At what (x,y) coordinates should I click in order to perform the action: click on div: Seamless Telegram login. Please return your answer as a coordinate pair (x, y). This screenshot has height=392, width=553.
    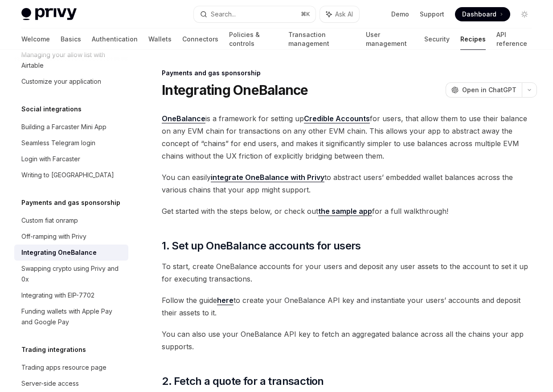
    Looking at the image, I should click on (58, 143).